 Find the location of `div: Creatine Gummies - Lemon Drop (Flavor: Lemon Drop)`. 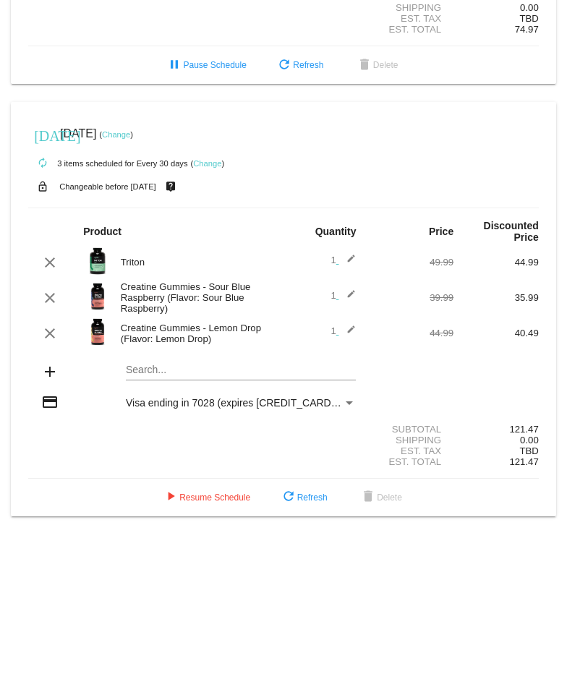

div: Creatine Gummies - Lemon Drop (Flavor: Lemon Drop) is located at coordinates (198, 334).